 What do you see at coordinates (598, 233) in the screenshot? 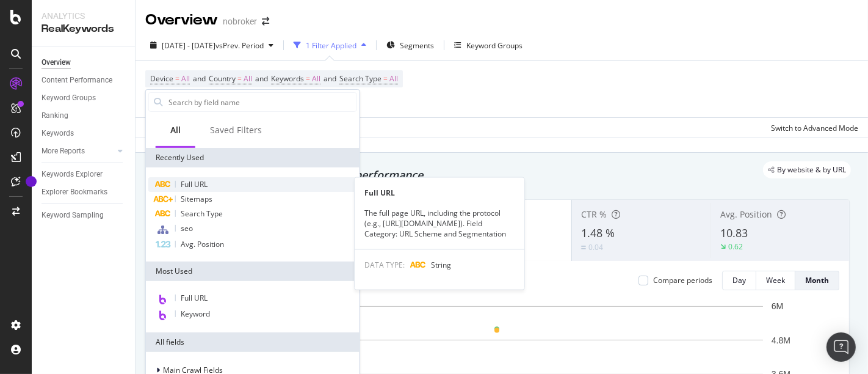
I see `span: 1.48 %` at bounding box center [598, 233].